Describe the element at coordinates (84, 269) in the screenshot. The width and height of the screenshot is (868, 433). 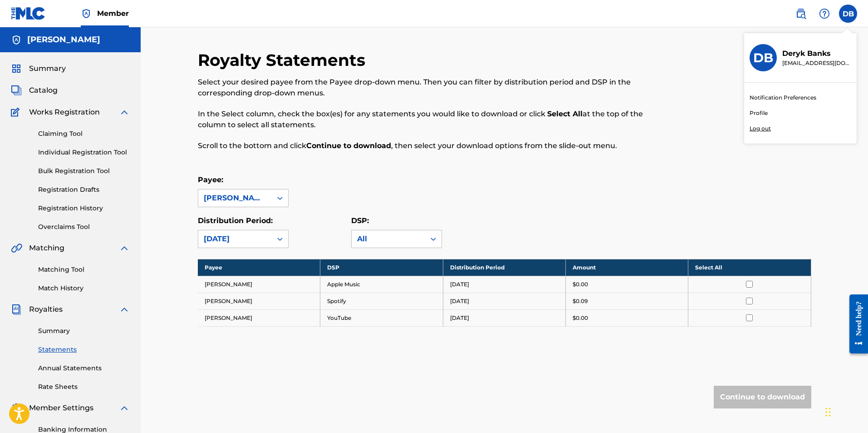
I see `a: Matching Tool` at that location.